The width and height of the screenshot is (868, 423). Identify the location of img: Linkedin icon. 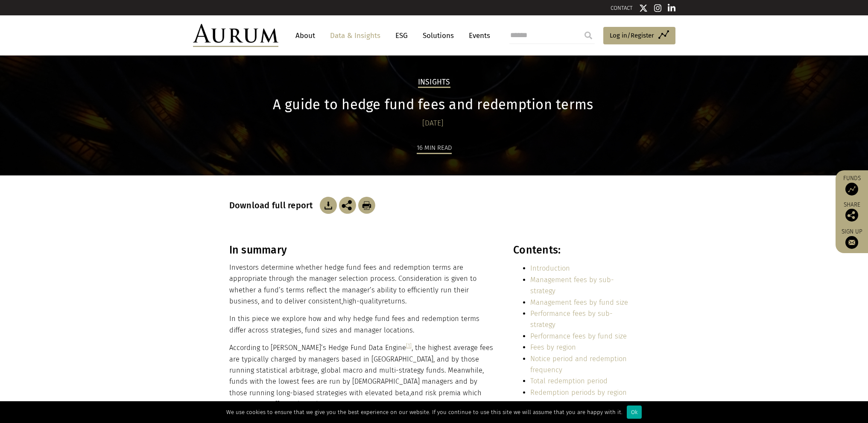
(671, 8).